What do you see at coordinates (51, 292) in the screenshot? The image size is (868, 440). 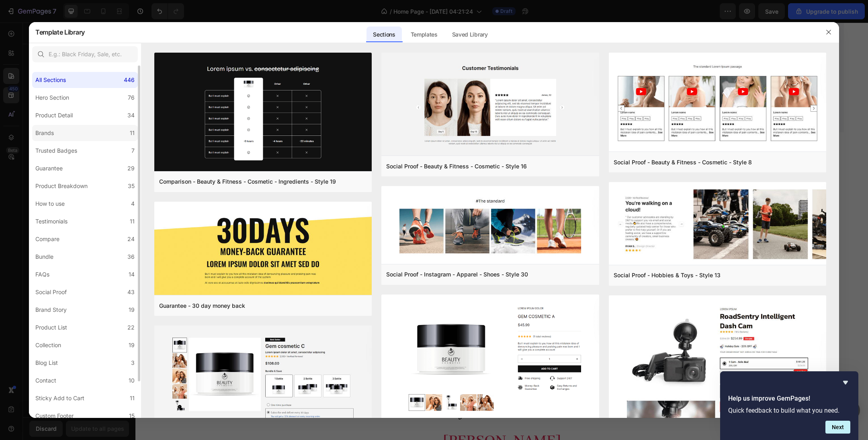 I see `div: Social Proof` at bounding box center [51, 292].